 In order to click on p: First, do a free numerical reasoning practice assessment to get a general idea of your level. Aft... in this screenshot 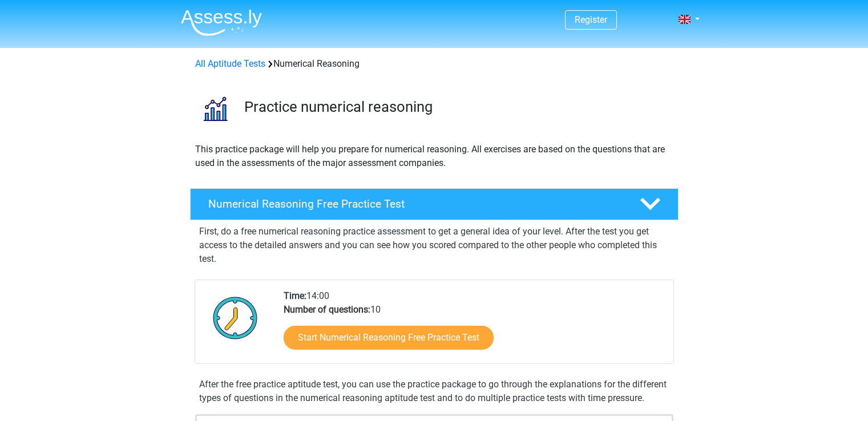, I will do `click(434, 246)`.